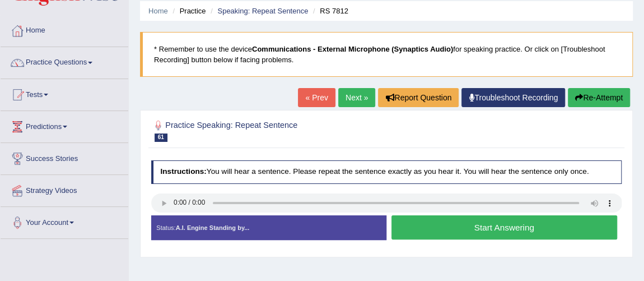 The height and width of the screenshot is (281, 644). Describe the element at coordinates (387, 54) in the screenshot. I see `blockquote: * Remember to use the device for speaking practice. Or click on [Troubleshoot Recording] button b...` at that location.